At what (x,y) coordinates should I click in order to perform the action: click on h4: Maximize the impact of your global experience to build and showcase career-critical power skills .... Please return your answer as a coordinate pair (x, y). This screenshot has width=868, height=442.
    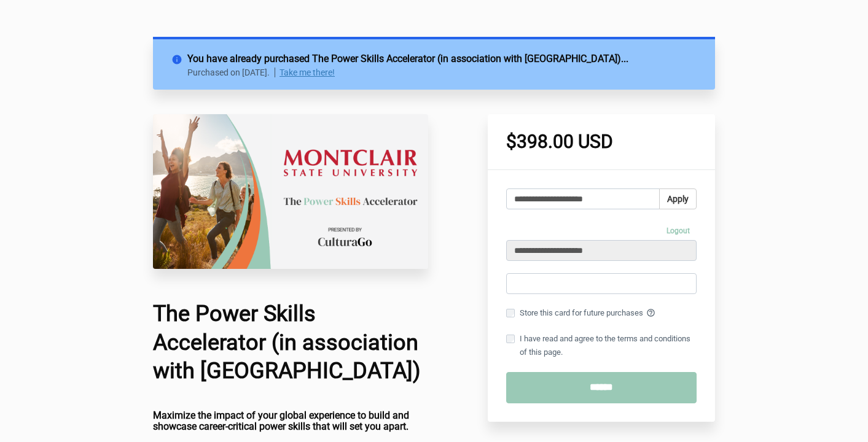
    Looking at the image, I should click on (291, 421).